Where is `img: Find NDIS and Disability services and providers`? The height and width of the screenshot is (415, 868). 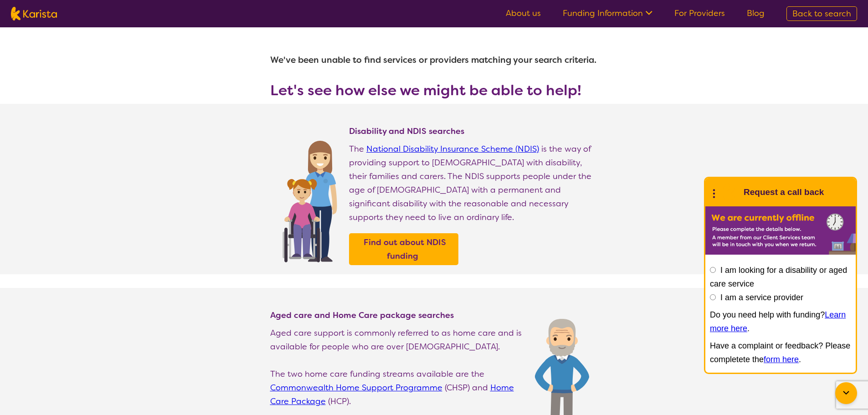
img: Find NDIS and Disability services and providers is located at coordinates (309, 199).